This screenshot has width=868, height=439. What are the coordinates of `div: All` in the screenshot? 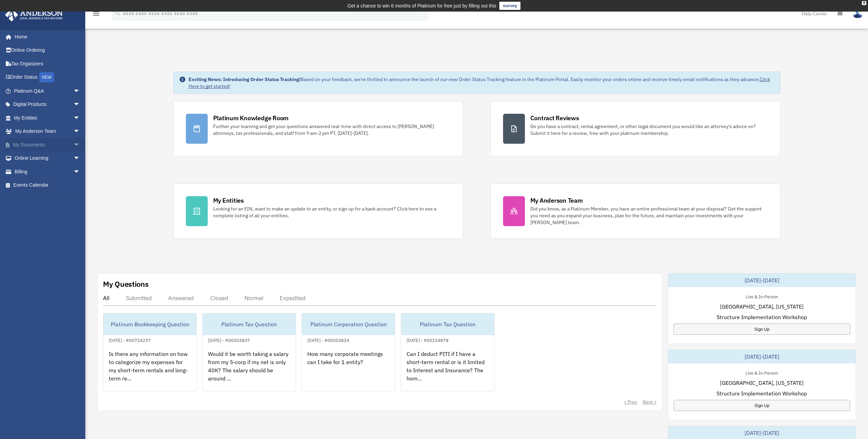 It's located at (106, 298).